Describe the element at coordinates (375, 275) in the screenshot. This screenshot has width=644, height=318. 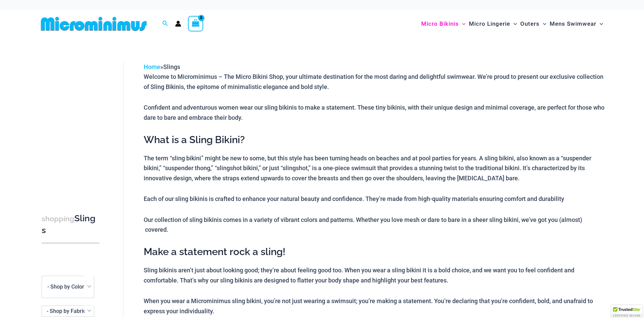
I see `p: Sling bikinis aren’t just about looking good; they’re about feeling good too. When you wear a sli...` at that location.